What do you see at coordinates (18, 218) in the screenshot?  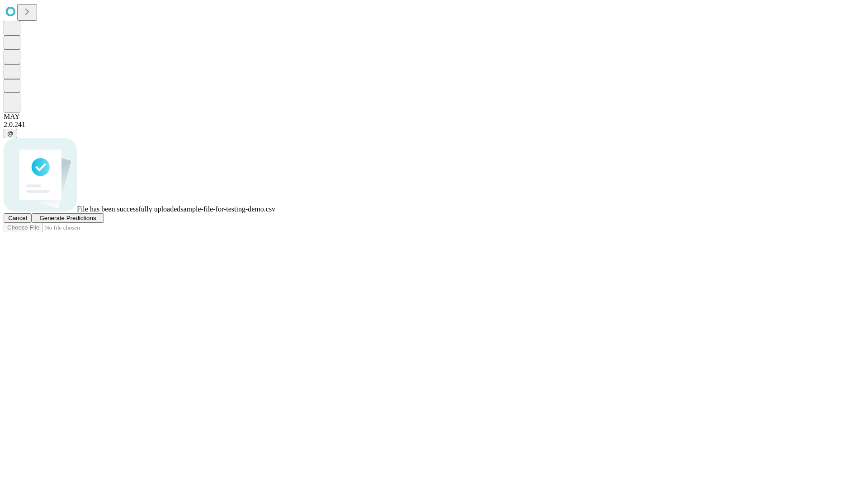 I see `span: Cancel` at bounding box center [18, 218].